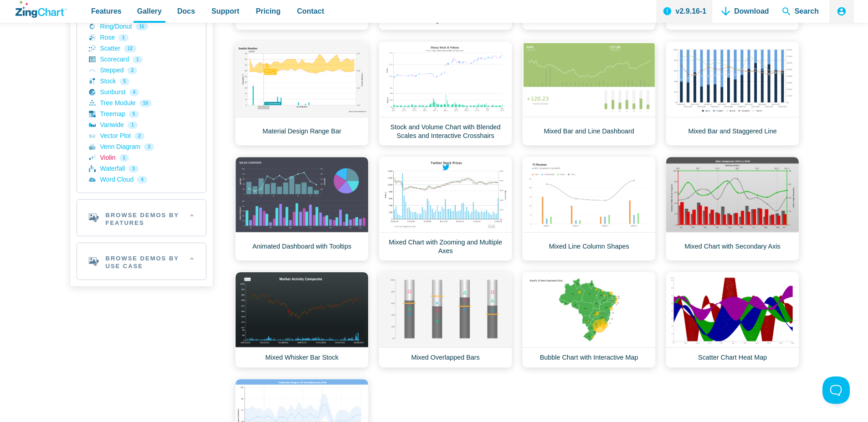  I want to click on a: Mixed Chart with Secondary Axis, so click(732, 208).